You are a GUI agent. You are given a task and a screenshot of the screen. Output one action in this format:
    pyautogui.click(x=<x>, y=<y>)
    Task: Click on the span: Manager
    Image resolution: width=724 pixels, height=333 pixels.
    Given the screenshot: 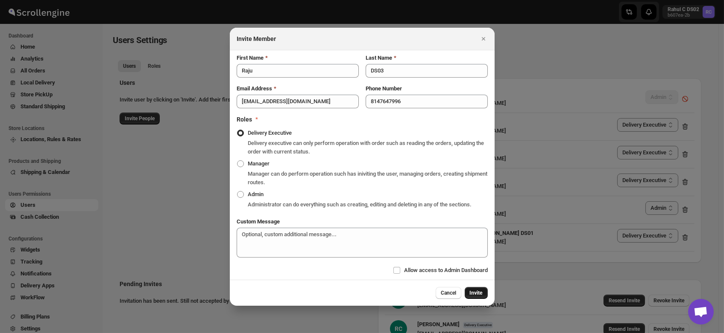 What is the action you would take?
    pyautogui.click(x=258, y=164)
    